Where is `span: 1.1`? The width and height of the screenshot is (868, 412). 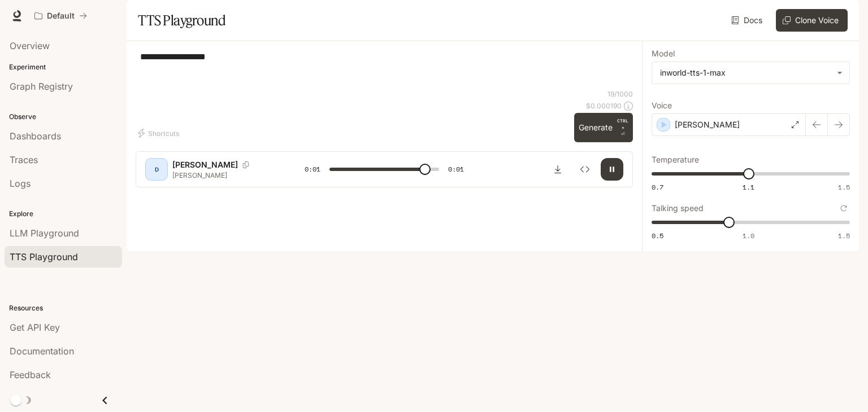
span: 1.1 is located at coordinates (748, 187).